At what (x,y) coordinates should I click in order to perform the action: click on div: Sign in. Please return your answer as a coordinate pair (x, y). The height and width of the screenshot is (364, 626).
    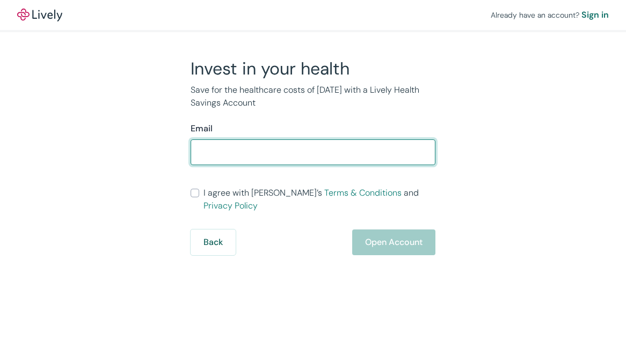
    Looking at the image, I should click on (595, 15).